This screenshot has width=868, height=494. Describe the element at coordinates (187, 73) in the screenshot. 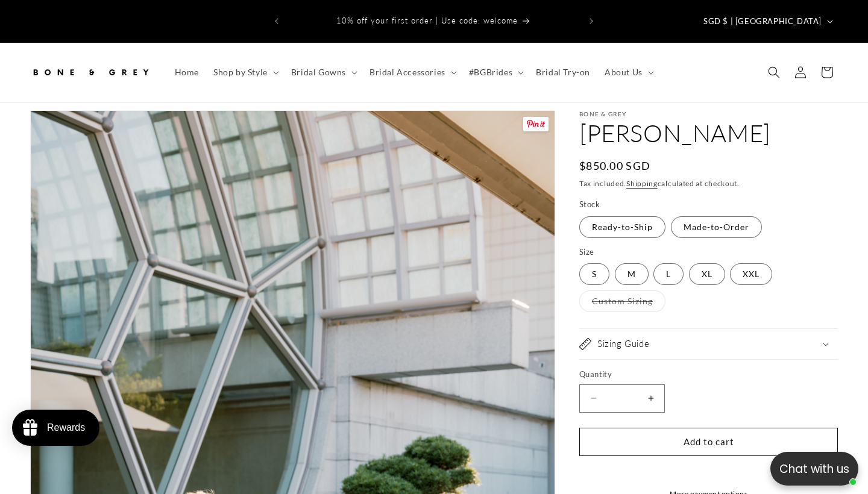

I see `span: Home` at that location.